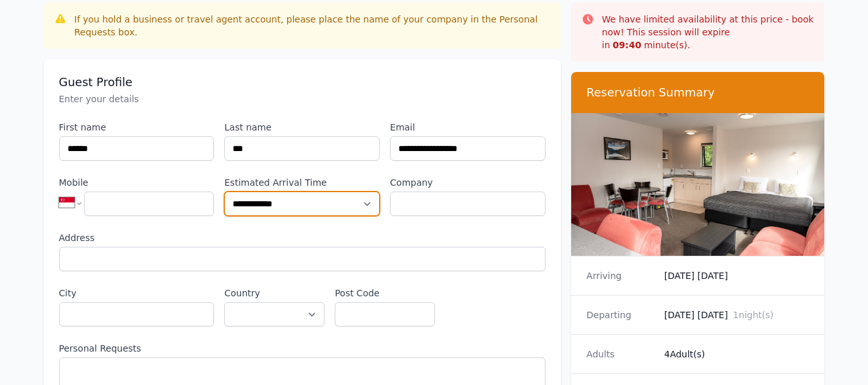 The height and width of the screenshot is (385, 868). What do you see at coordinates (698, 185) in the screenshot?
I see `img: 1 Bedroom Family Unit` at bounding box center [698, 185].